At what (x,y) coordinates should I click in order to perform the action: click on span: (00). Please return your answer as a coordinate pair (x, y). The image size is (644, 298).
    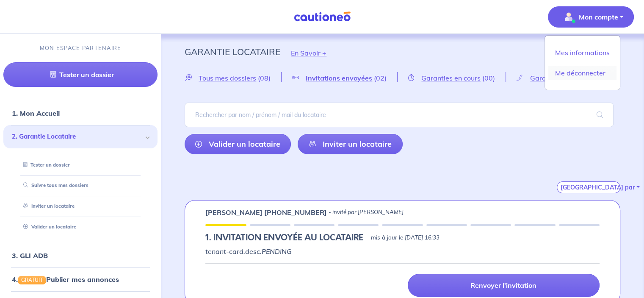
    Looking at the image, I should click on (489, 78).